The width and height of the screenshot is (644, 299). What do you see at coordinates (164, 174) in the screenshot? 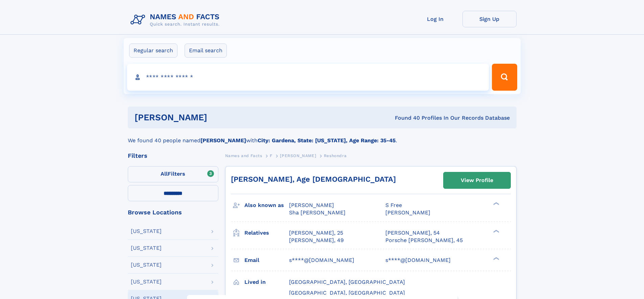
I see `span: All` at bounding box center [164, 174].